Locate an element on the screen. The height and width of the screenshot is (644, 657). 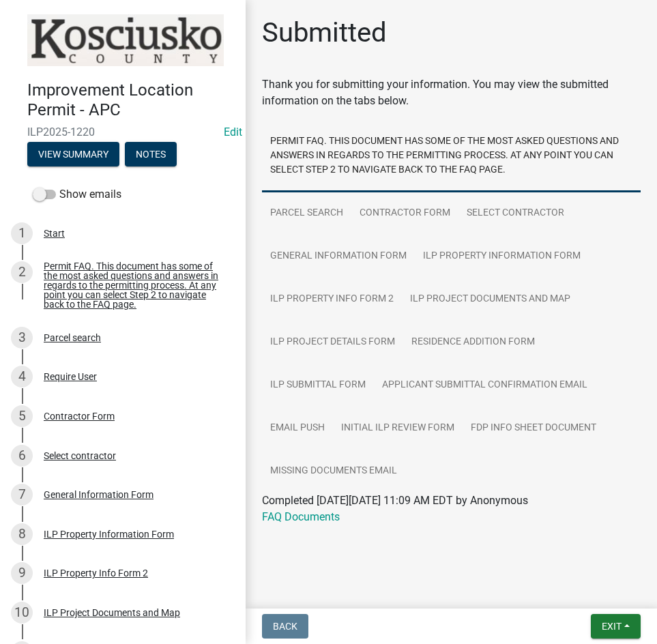
a: ILP Property Info Form 2 is located at coordinates (331, 300).